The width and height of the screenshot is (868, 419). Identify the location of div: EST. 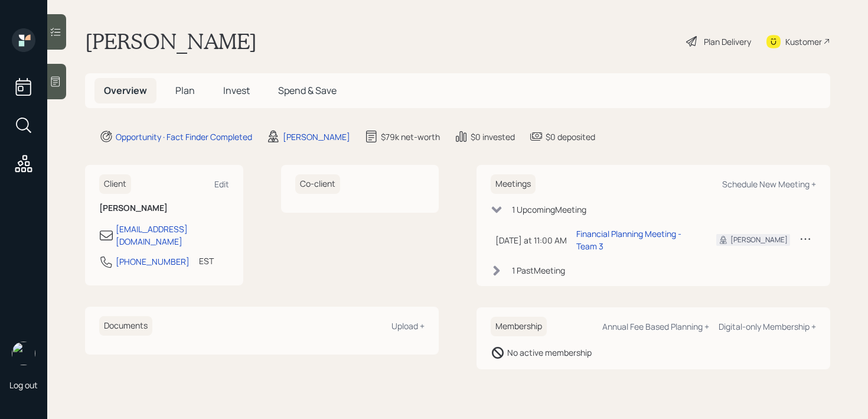
(206, 261).